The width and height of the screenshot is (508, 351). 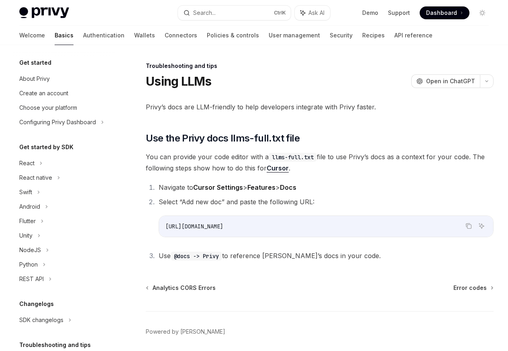 What do you see at coordinates (218, 187) in the screenshot?
I see `strong: Cursor Settings` at bounding box center [218, 187].